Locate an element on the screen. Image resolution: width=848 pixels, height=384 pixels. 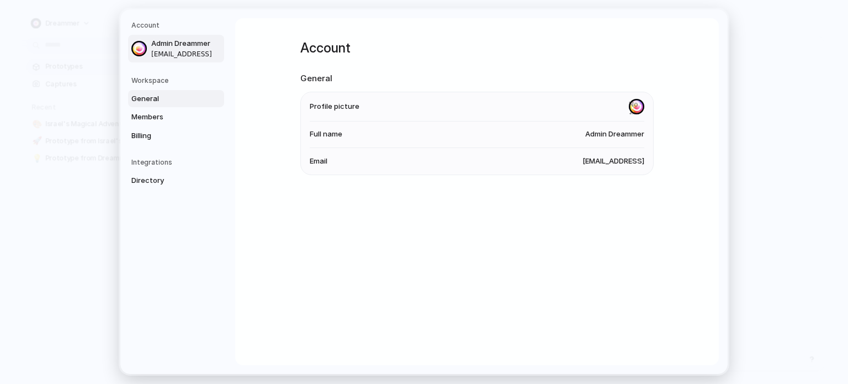
span: Members is located at coordinates (167, 117).